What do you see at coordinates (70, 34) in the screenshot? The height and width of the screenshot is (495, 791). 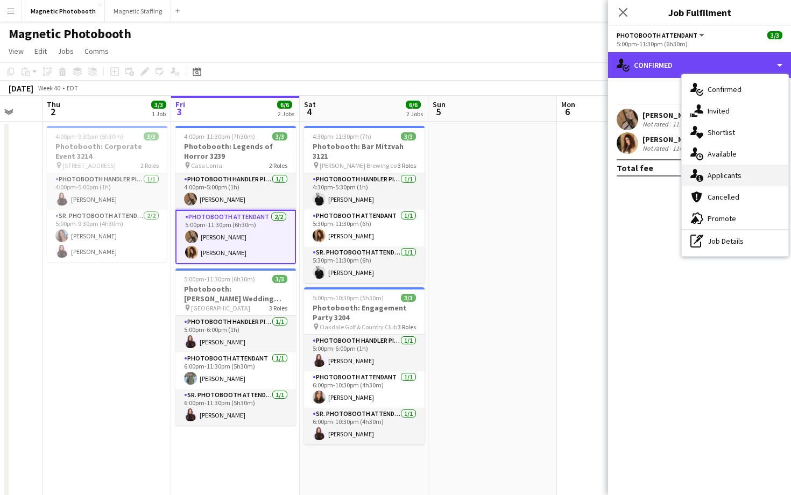 I see `h1: Magnetic Photobooth` at bounding box center [70, 34].